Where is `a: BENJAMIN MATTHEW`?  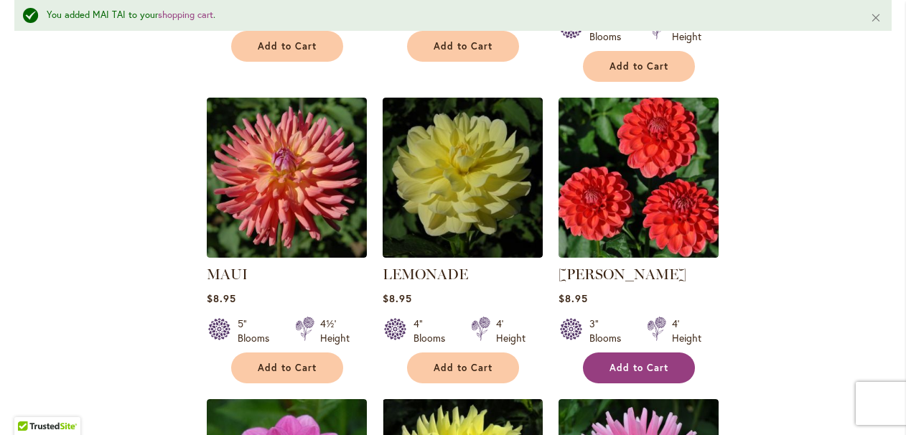 a: BENJAMIN MATTHEW is located at coordinates (638, 253).